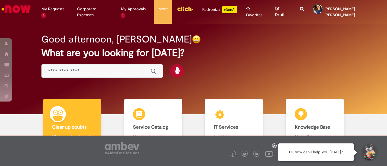 The width and height of the screenshot is (387, 166). Describe the element at coordinates (72, 143) in the screenshot. I see `p: Clear up doubts with Lupi Assist and Gen AI` at that location.